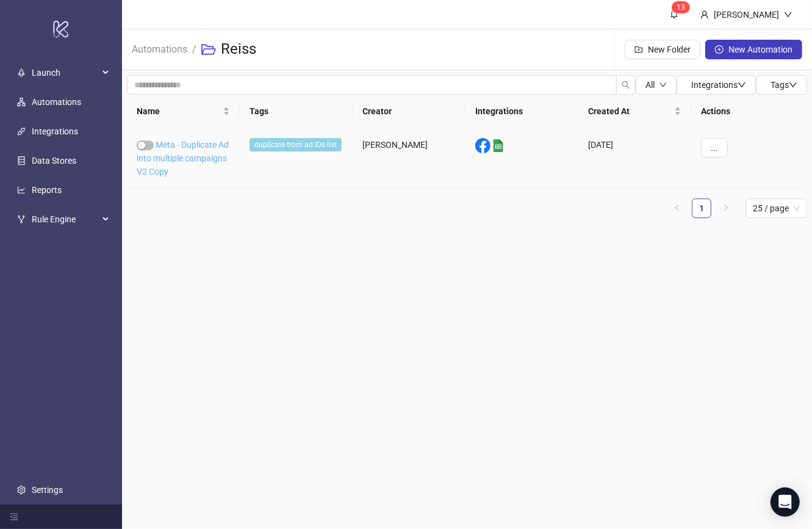  I want to click on span: New Automation, so click(760, 49).